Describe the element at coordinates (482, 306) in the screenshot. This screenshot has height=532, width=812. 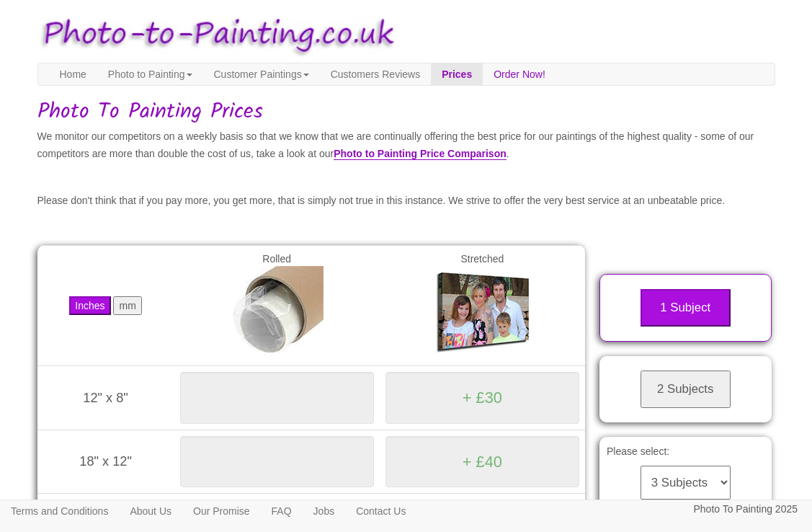
I see `td: Stretched` at that location.